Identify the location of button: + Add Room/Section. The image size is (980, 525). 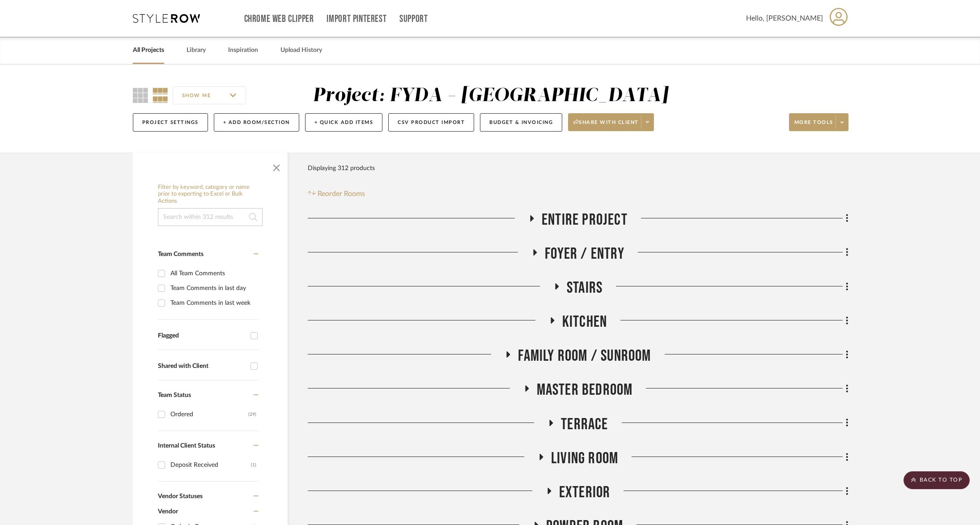
(257, 122).